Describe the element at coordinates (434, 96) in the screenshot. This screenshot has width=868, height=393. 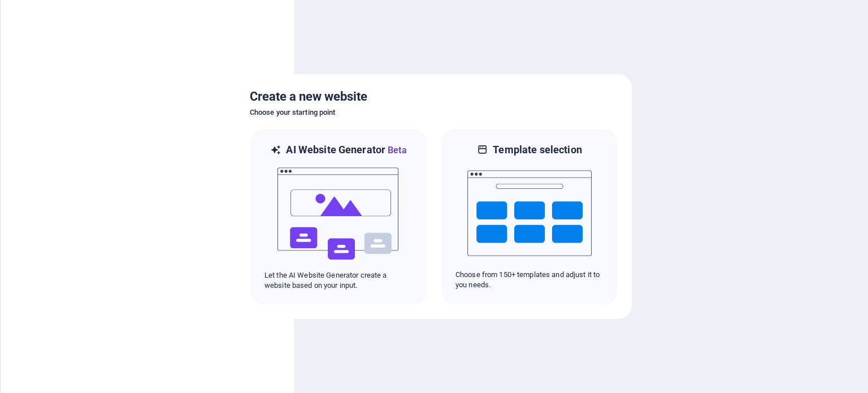
I see `h5: Create a new website` at that location.